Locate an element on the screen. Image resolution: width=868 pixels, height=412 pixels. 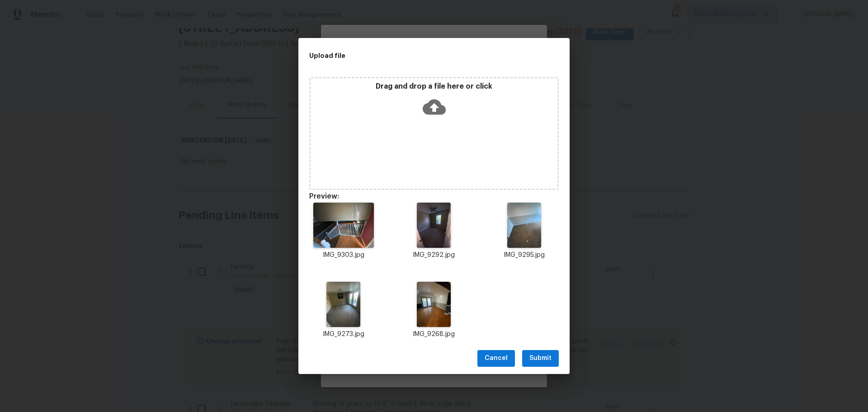
img: 2Q== is located at coordinates (434, 305).